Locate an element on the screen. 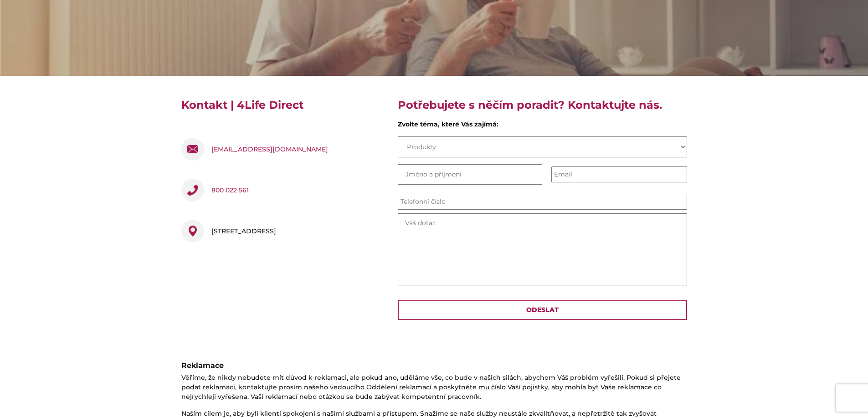 The height and width of the screenshot is (418, 868). input: Odeslat is located at coordinates (542, 310).